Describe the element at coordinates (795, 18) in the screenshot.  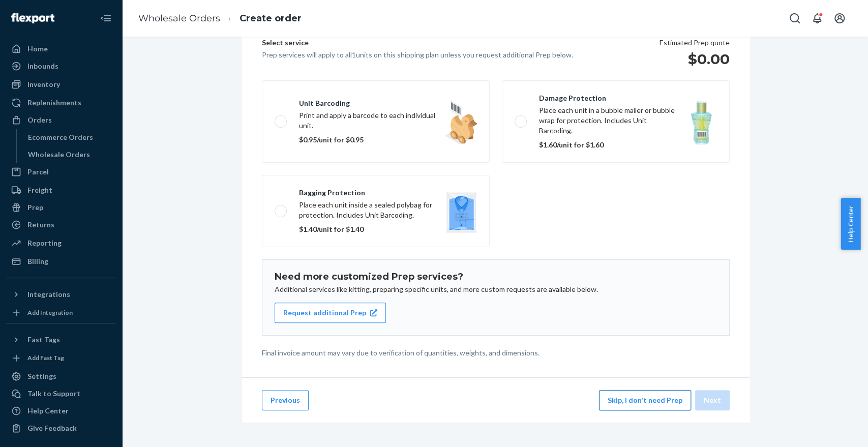
I see `button: Open Search Box` at that location.